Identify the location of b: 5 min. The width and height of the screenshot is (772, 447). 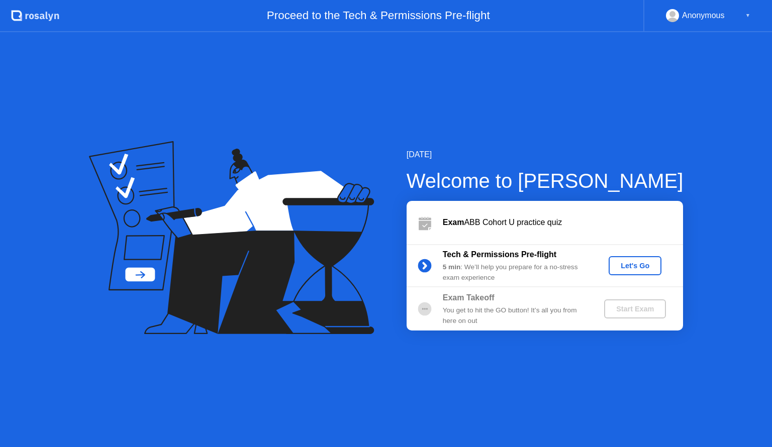
(452, 267).